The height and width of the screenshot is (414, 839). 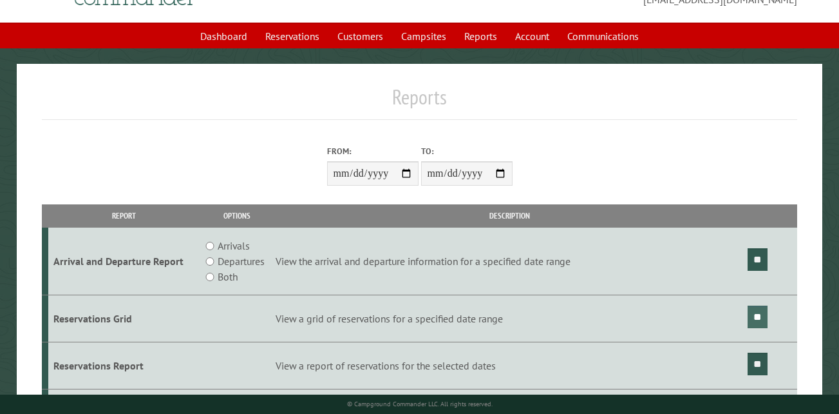 I want to click on a: Reports, so click(x=480, y=36).